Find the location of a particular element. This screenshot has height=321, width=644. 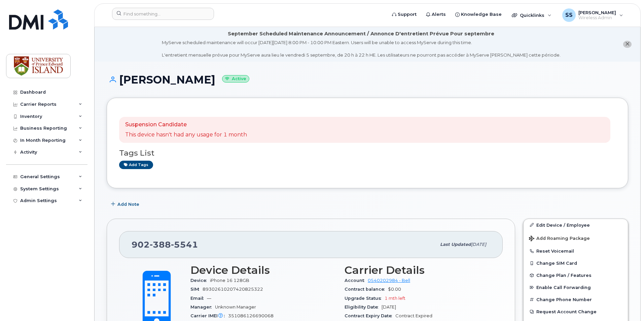

span: Device is located at coordinates (201, 280).